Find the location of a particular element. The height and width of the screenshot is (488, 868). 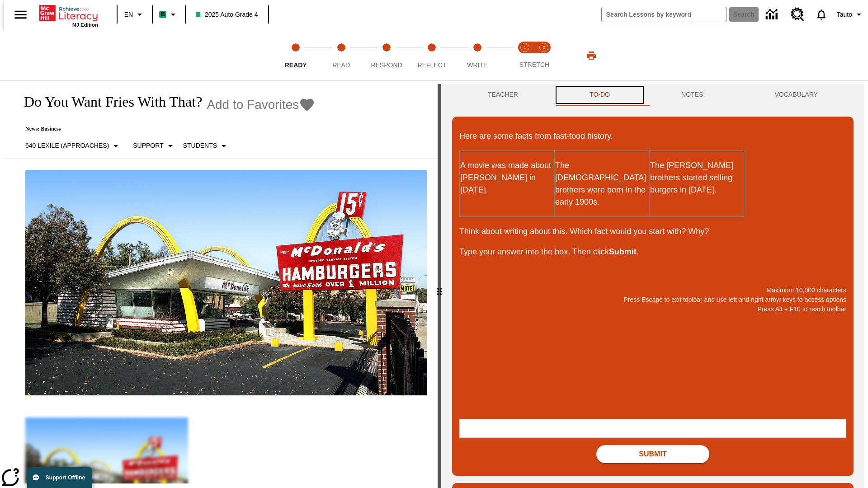

div: Home is located at coordinates (69, 15).